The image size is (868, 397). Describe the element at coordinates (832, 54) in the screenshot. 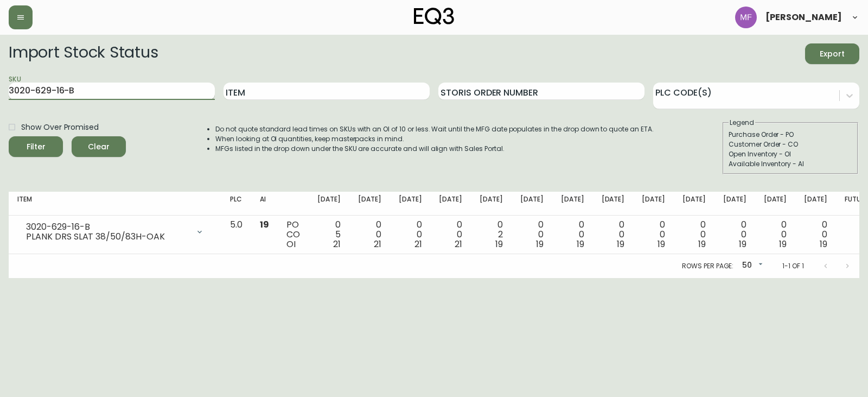

I see `button: Export` at that location.